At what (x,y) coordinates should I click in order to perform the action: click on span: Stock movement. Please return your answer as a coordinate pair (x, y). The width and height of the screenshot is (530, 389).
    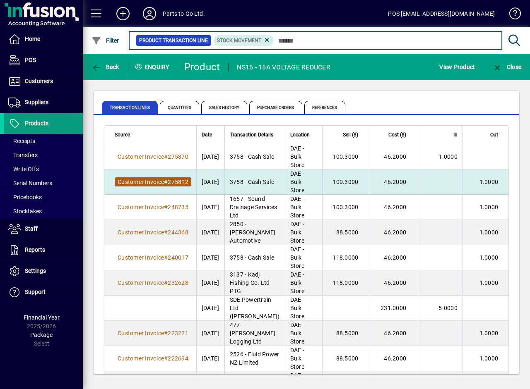
    Looking at the image, I should click on (239, 41).